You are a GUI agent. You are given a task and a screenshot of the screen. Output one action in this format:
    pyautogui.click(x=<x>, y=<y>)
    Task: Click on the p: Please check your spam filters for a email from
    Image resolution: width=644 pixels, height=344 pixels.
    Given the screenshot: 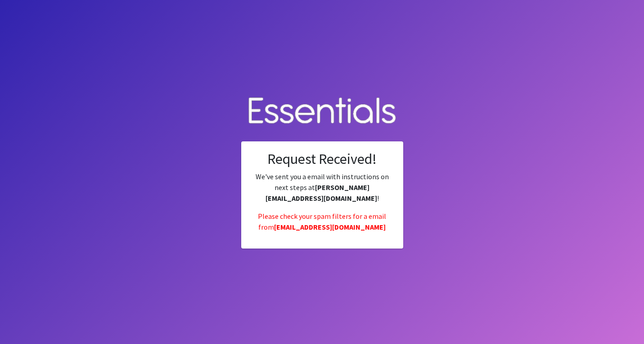 What is the action you would take?
    pyautogui.click(x=322, y=221)
    